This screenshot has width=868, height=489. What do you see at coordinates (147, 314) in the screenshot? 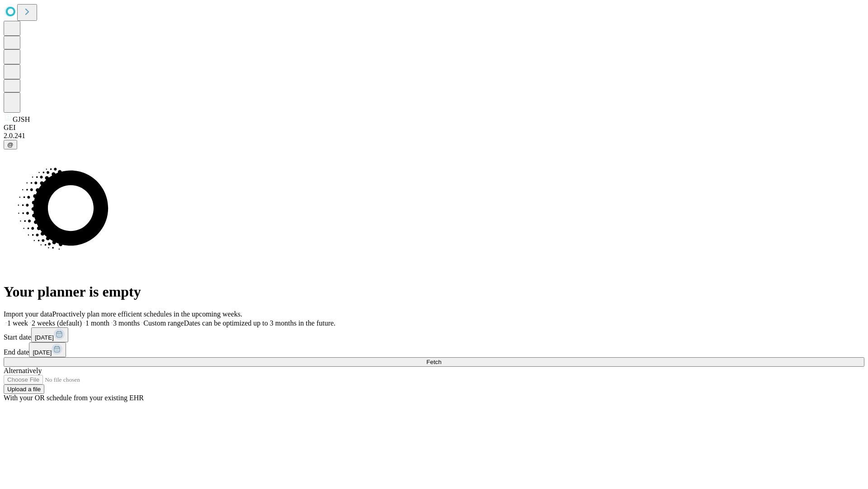
I see `span: Proactively plan more efficient schedules in the upcoming weeks.` at bounding box center [147, 314].